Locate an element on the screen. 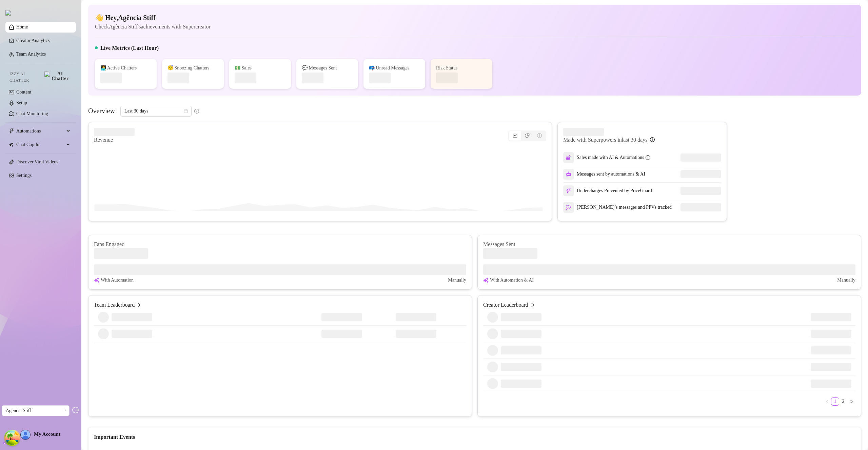  div: 💬 Messages Sent is located at coordinates (328, 68).